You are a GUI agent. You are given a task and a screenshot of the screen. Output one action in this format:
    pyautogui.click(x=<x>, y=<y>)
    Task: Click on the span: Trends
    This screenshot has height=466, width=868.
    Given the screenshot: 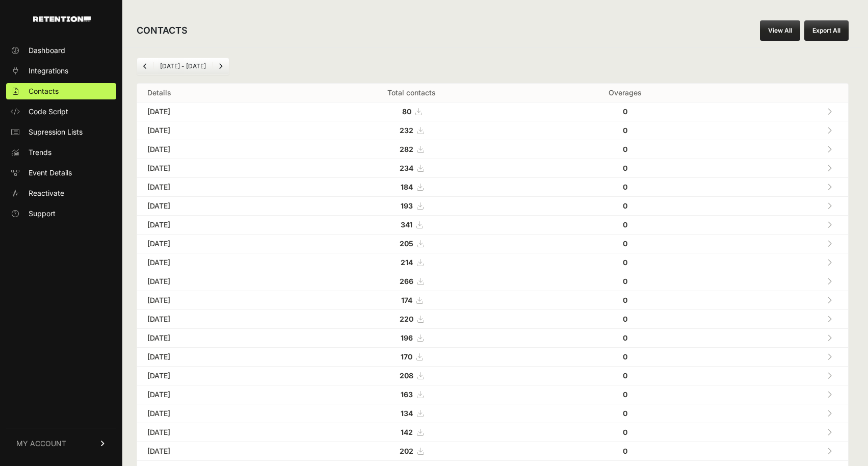 What is the action you would take?
    pyautogui.click(x=40, y=153)
    